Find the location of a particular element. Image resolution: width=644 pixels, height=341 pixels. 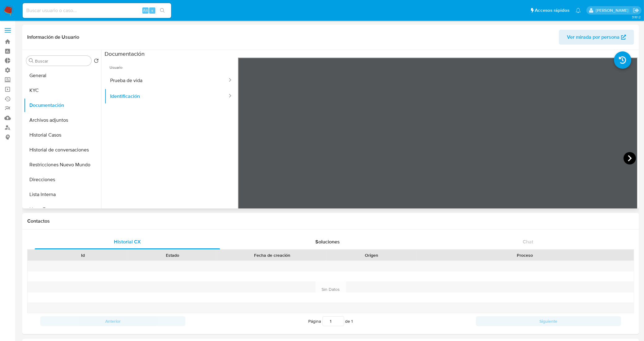

button: Listas Externas is located at coordinates (62, 210).